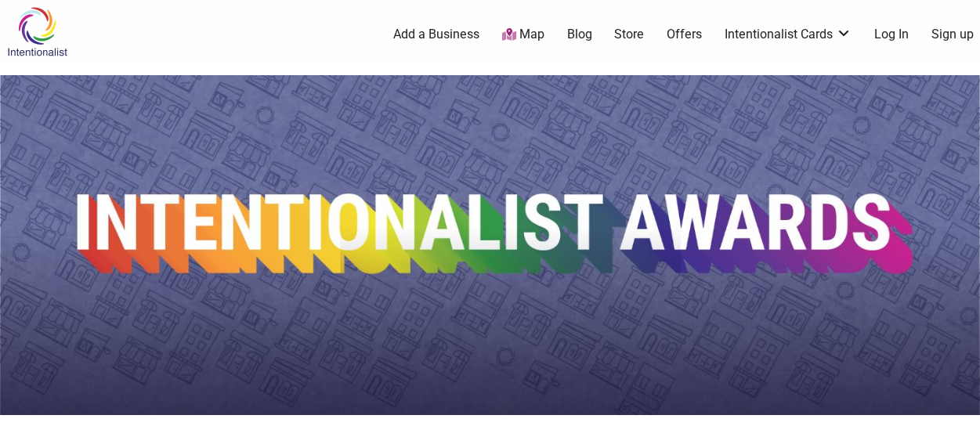 The height and width of the screenshot is (426, 980). I want to click on a: Intentionalist Cards, so click(788, 35).